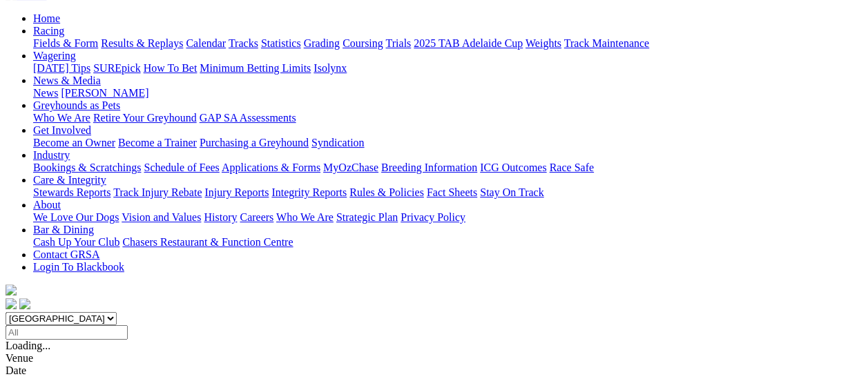 This screenshot has height=379, width=868. What do you see at coordinates (28, 345) in the screenshot?
I see `span: Loading...` at bounding box center [28, 345].